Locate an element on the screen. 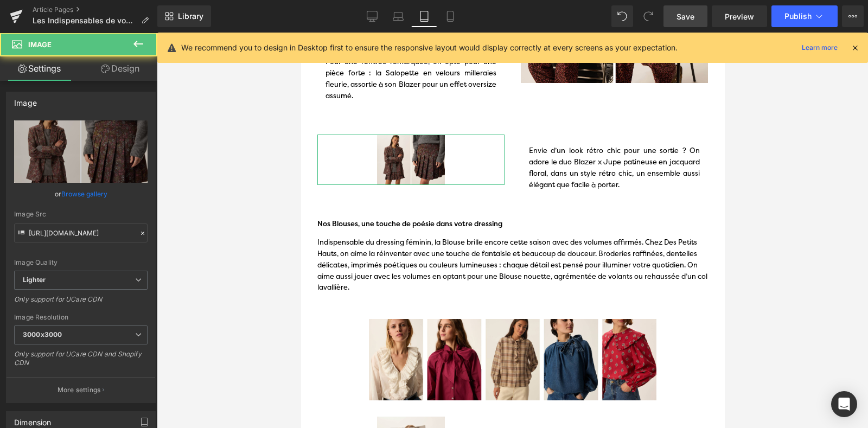 This screenshot has width=868, height=428. b: 3000x3000 is located at coordinates (42, 335).